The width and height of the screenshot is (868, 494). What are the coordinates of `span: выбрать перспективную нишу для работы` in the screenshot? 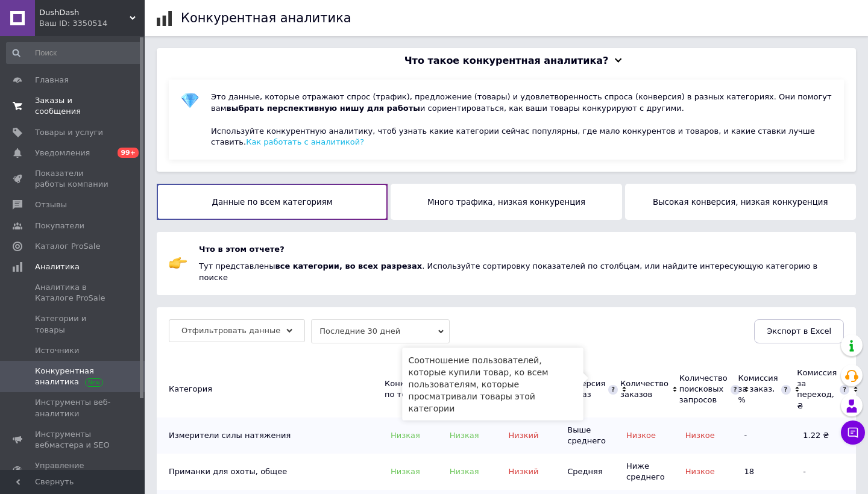 It's located at (323, 108).